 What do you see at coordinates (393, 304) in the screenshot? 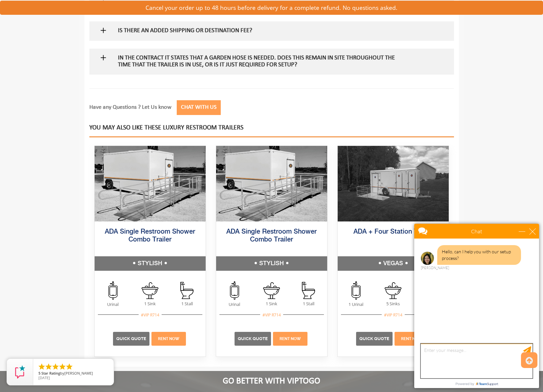
I see `span: 5 Sinks` at bounding box center [393, 304].